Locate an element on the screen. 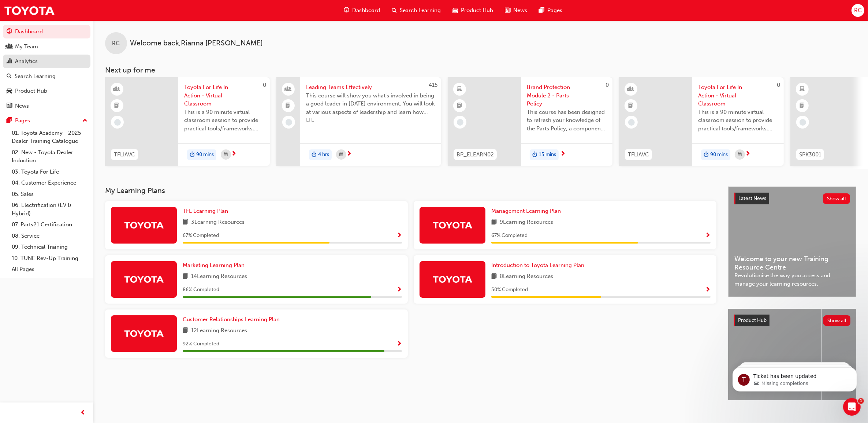  span: Search Learning is located at coordinates (420, 10).